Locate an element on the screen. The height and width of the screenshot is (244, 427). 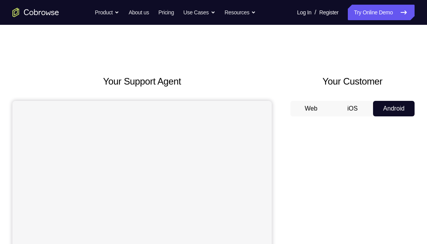
a: About us is located at coordinates (138, 12).